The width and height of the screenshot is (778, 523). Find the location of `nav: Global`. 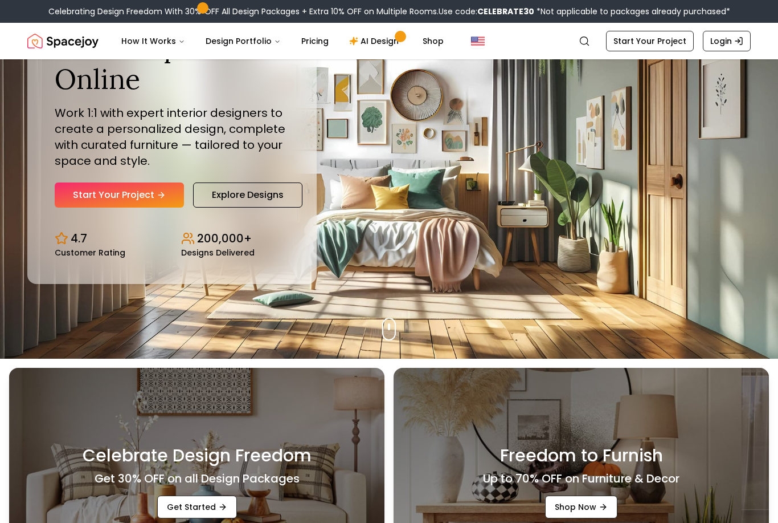

nav: Global is located at coordinates (389, 41).